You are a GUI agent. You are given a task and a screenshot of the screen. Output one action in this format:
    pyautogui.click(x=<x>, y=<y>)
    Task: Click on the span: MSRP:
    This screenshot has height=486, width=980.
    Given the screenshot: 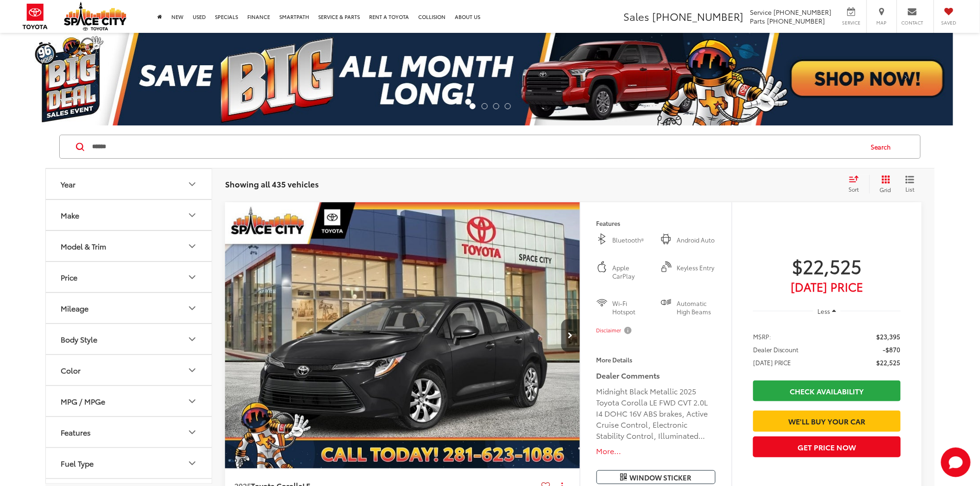 What is the action you would take?
    pyautogui.click(x=762, y=336)
    